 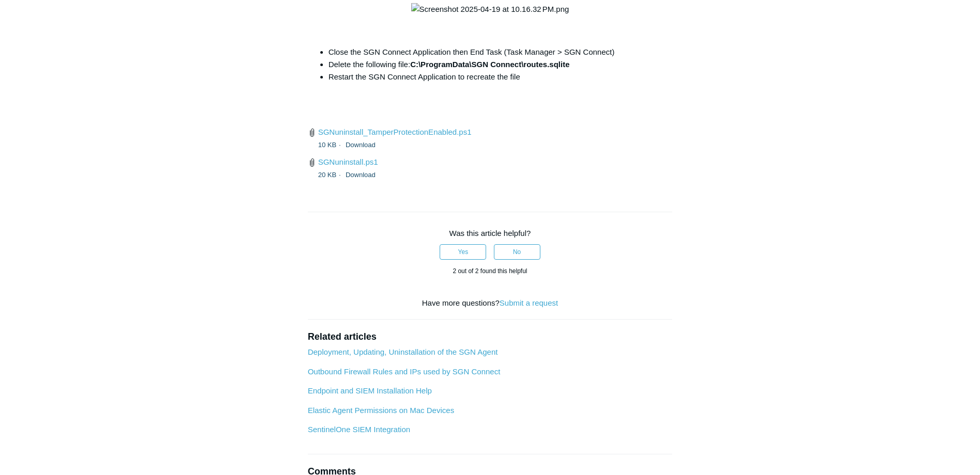 What do you see at coordinates (404, 372) in the screenshot?
I see `a: Outbound Firewall Rules and IPs used by SGN Connect` at bounding box center [404, 372].